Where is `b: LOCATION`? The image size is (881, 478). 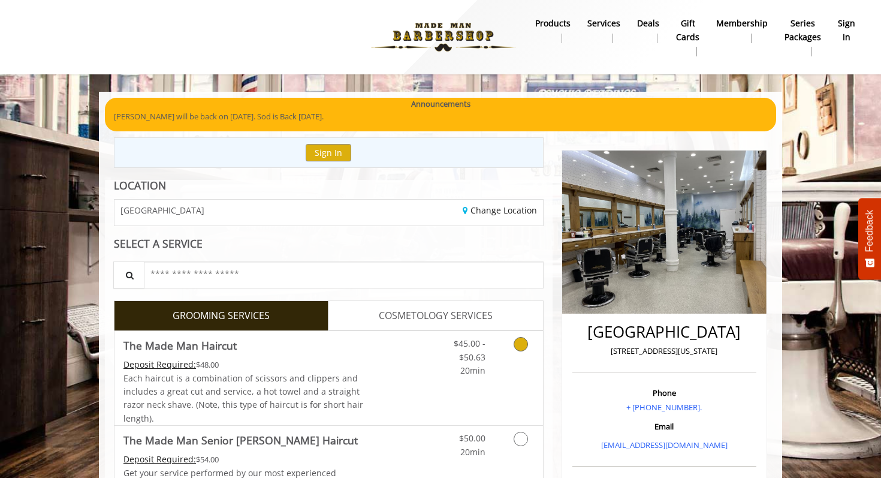
b: LOCATION is located at coordinates (140, 185).